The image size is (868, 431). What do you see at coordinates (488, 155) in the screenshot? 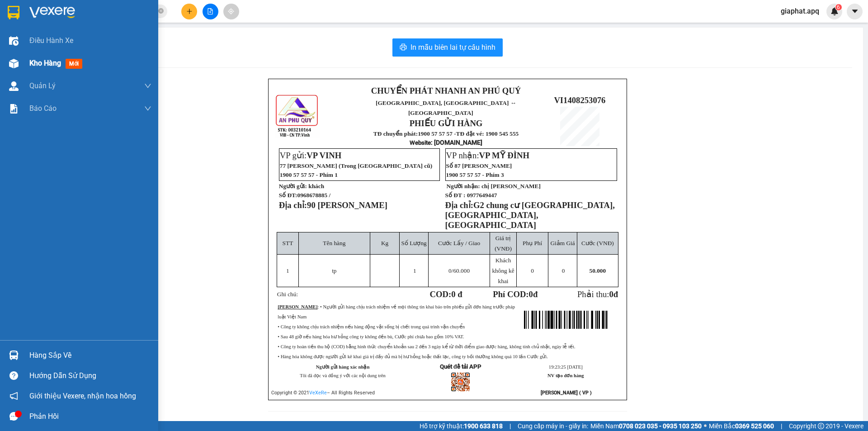
I see `span: VP nhận:` at bounding box center [488, 155].